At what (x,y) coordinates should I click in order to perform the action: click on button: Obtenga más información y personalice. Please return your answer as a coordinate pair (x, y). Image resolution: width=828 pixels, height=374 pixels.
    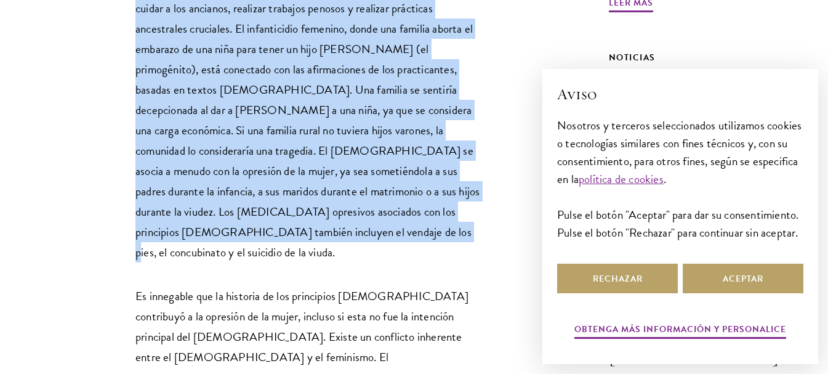
    Looking at the image, I should click on (681, 330).